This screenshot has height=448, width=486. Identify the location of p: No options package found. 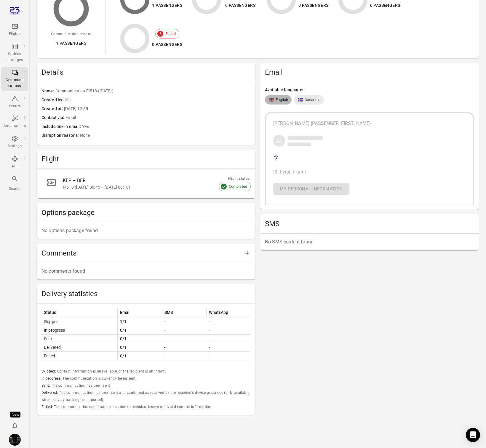
(146, 231).